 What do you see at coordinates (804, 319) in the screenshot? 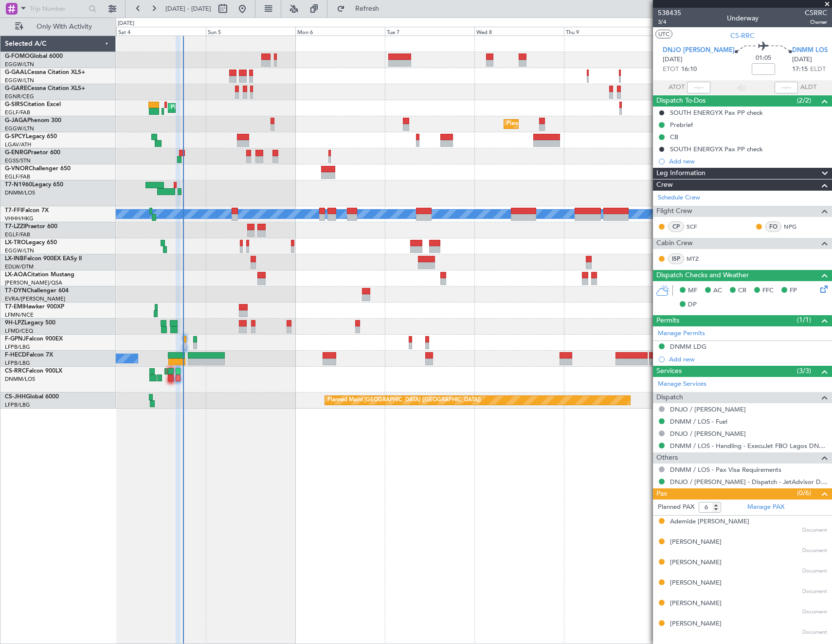
I see `span: (1/1)` at bounding box center [804, 319].